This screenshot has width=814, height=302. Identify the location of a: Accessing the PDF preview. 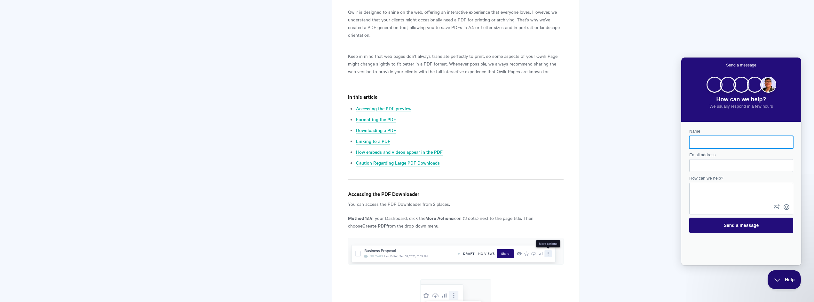
(384, 109).